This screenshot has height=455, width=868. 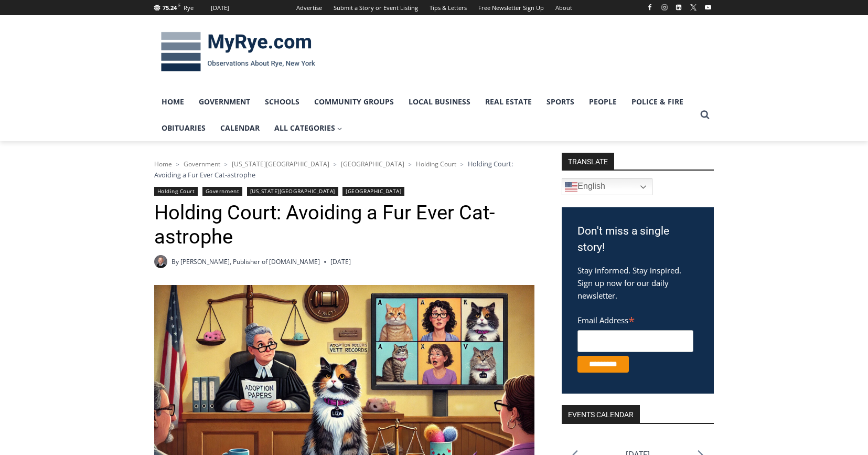 What do you see at coordinates (705, 115) in the screenshot?
I see `button: View Search Form` at bounding box center [705, 115].